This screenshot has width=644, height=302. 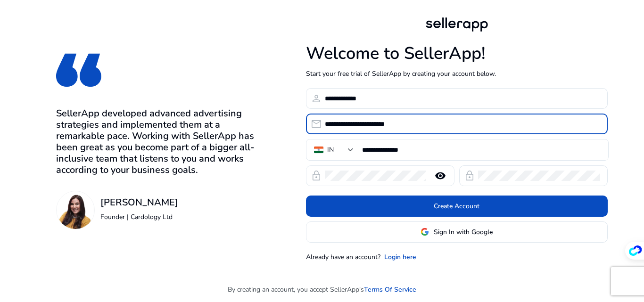 What do you see at coordinates (463, 232) in the screenshot?
I see `span: Sign In with Google` at bounding box center [463, 232].